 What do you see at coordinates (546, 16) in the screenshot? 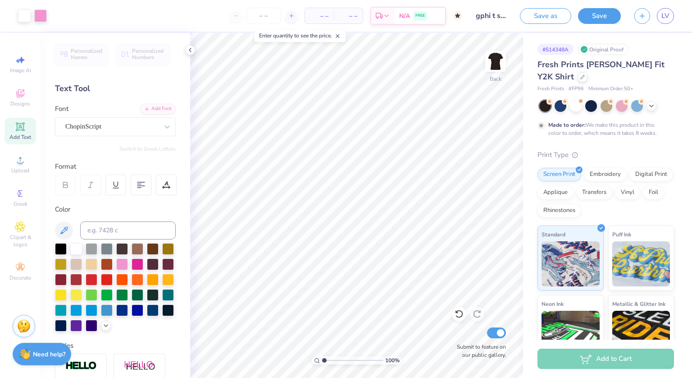
I see `button: Save as` at bounding box center [546, 16].